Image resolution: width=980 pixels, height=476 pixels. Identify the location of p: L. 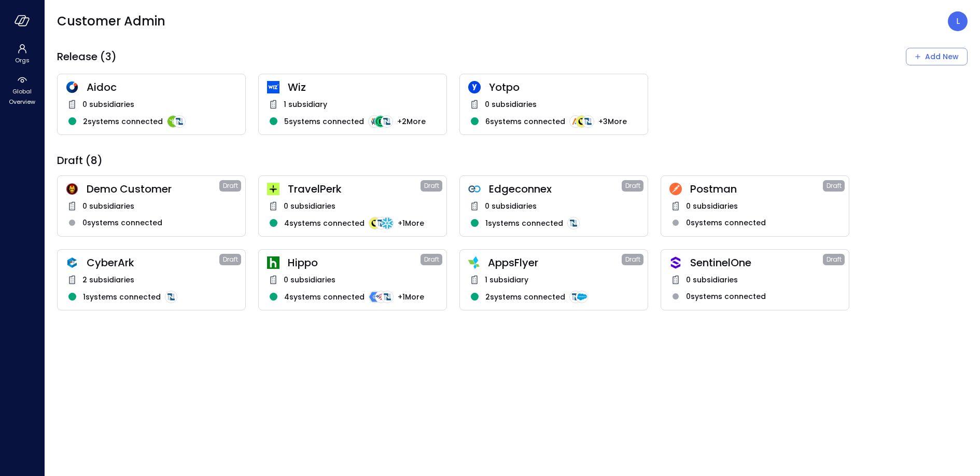
(958, 21).